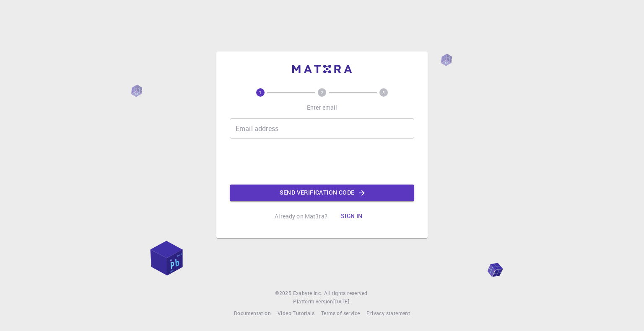 The height and width of the screenshot is (331, 644). What do you see at coordinates (296, 314) in the screenshot?
I see `a: Video Tutorials` at bounding box center [296, 314].